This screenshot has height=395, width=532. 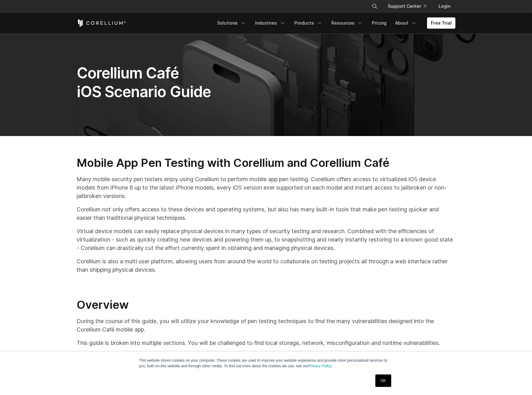 What do you see at coordinates (266, 343) in the screenshot?
I see `p: This guide is broken into multiple sections. You will be challenged to find local storage, networ...` at bounding box center [266, 343].